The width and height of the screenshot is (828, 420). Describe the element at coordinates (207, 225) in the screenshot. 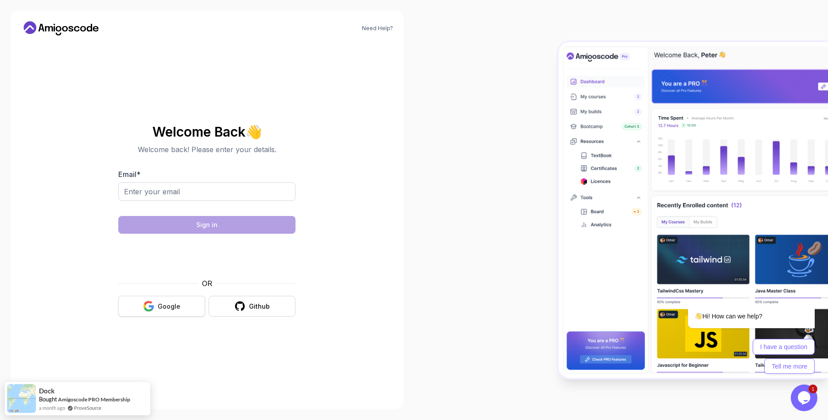

I see `button: Sign in` at that location.